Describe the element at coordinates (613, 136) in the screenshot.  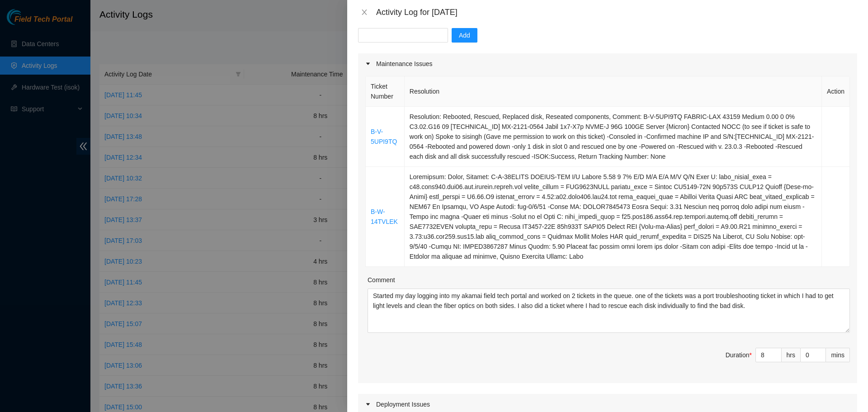
I see `td: Resolution: Rebooted, Rescued, Replaced disk, Reseated components, Comment: B-V-5UPI9TQ FABRIC-LA...` at that location.